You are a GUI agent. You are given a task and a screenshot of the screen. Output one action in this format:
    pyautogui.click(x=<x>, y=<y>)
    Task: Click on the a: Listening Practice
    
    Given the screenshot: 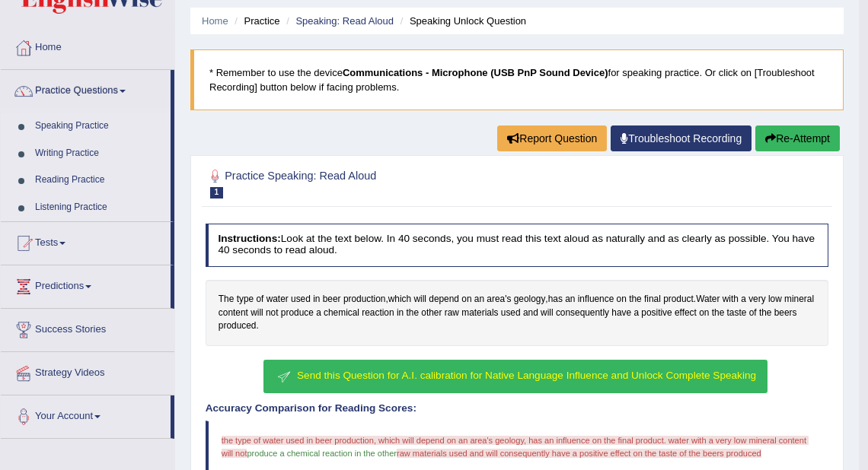 What is the action you would take?
    pyautogui.click(x=99, y=208)
    